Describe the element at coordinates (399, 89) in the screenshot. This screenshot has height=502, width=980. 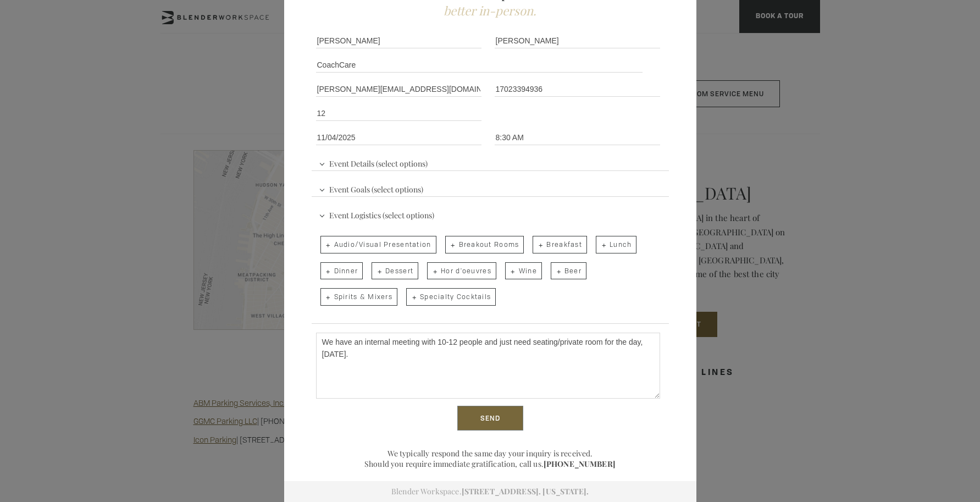
I see `input: Email Address *` at that location.